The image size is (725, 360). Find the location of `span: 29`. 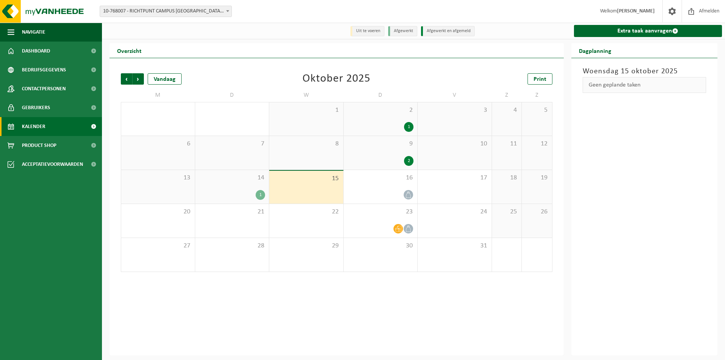

span: 29 is located at coordinates (306, 246).